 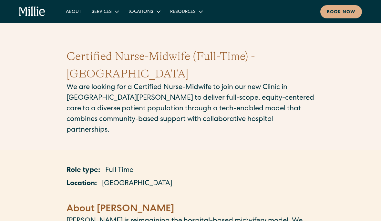 I want to click on div: Book now, so click(x=341, y=12).